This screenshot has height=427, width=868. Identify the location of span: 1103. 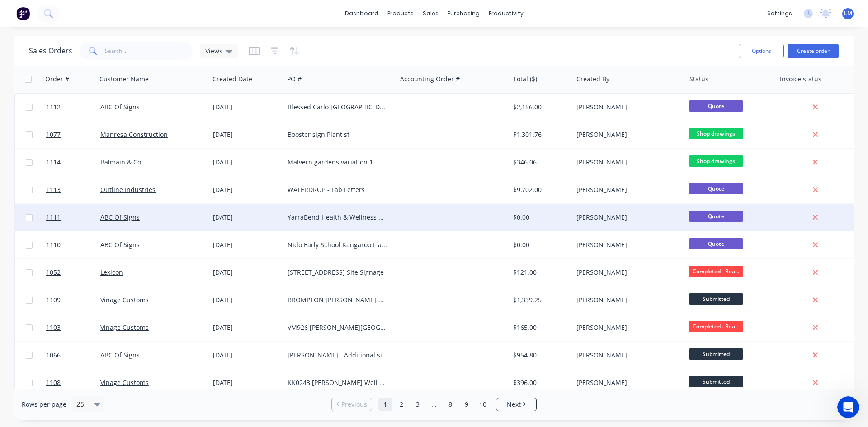
(53, 328).